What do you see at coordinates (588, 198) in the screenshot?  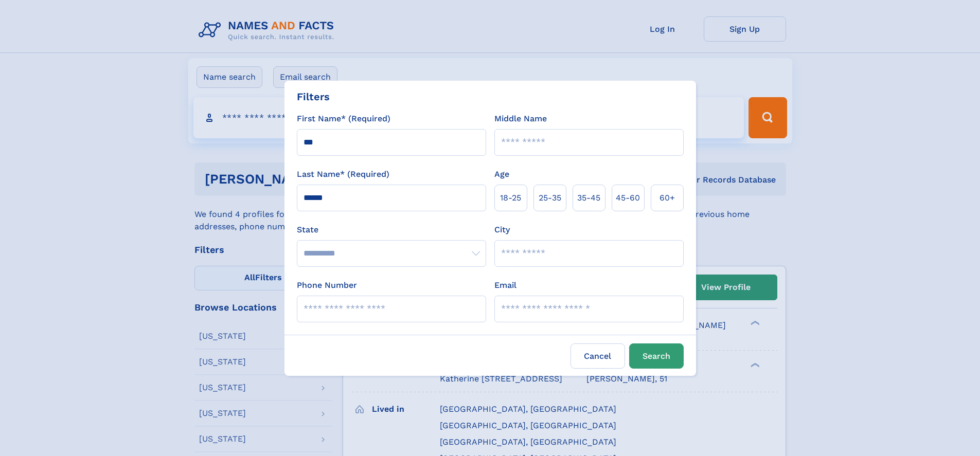 I see `span: 35‑45` at bounding box center [588, 198].